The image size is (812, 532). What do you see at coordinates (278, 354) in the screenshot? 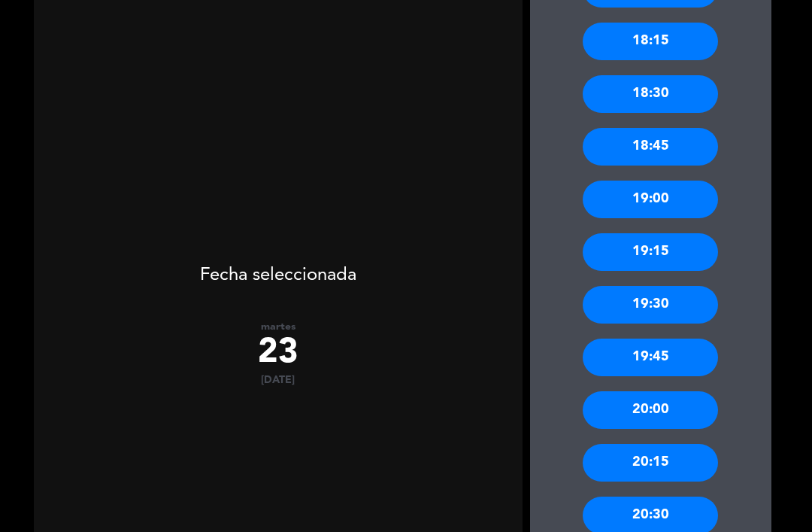
I see `div: 23` at bounding box center [278, 354].